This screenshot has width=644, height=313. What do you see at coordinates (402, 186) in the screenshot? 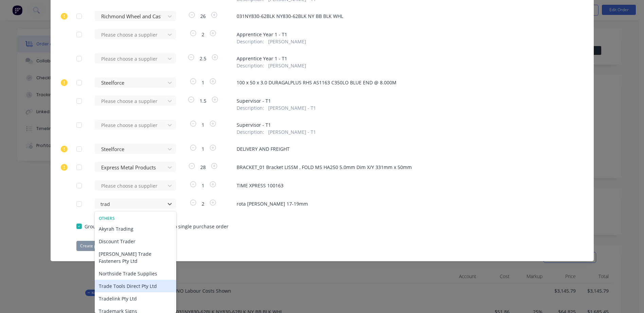
I see `span: TIME XPRESS 100163` at bounding box center [402, 186].